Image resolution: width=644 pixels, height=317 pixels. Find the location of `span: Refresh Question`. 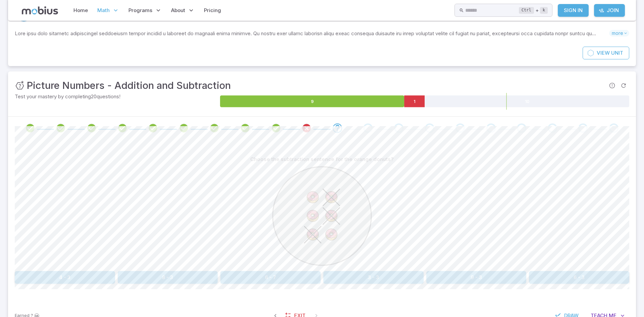

span: Refresh Question is located at coordinates (624, 86).